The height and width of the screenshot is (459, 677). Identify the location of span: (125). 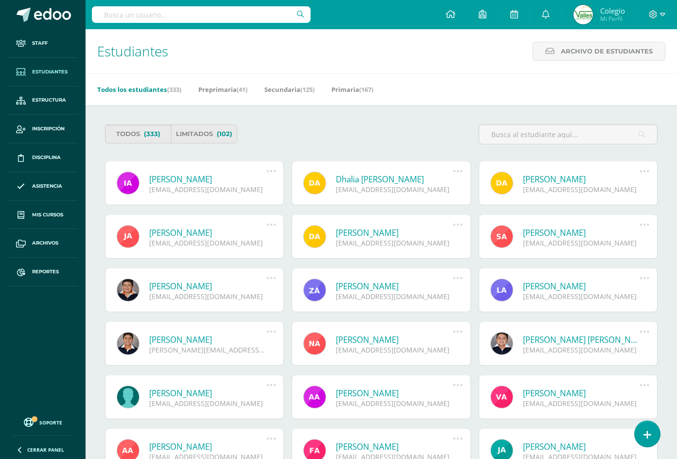
(307, 89).